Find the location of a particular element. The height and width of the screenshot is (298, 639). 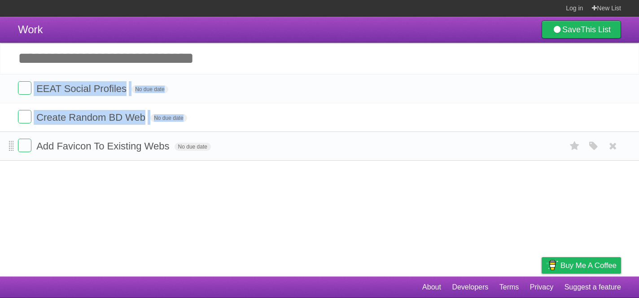

label: Star task is located at coordinates (575, 146).